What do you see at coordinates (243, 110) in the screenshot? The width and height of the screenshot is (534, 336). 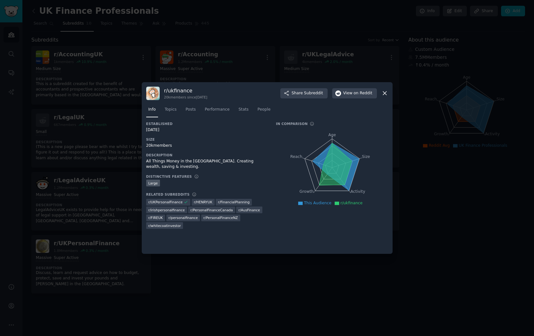 I see `span: Stats` at bounding box center [243, 110].